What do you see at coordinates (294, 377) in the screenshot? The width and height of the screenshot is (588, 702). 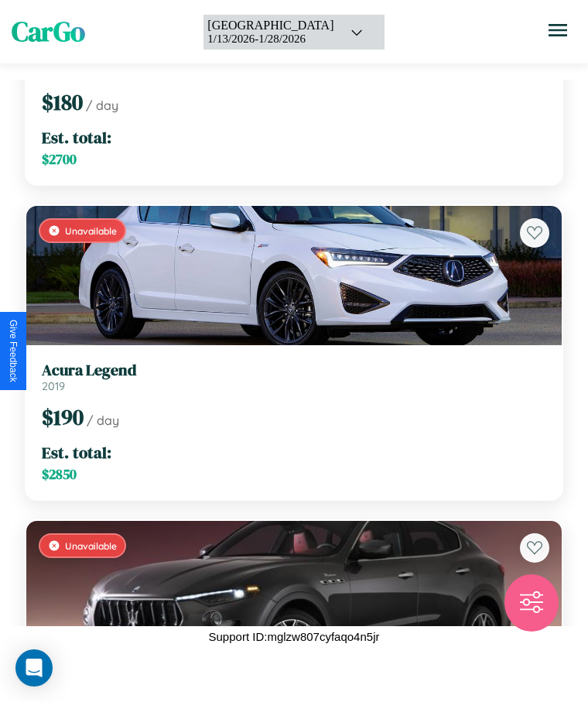 I see `a: Acura Legend2019` at bounding box center [294, 377].